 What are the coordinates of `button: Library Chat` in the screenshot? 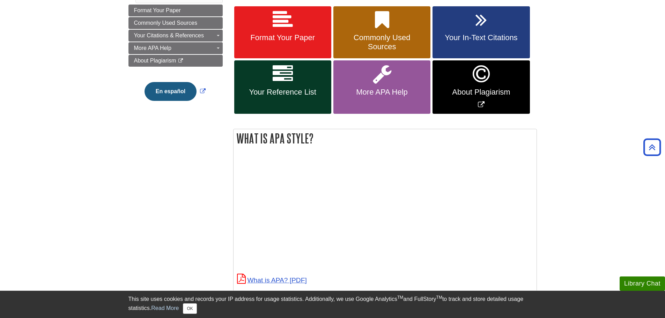 It's located at (643, 284).